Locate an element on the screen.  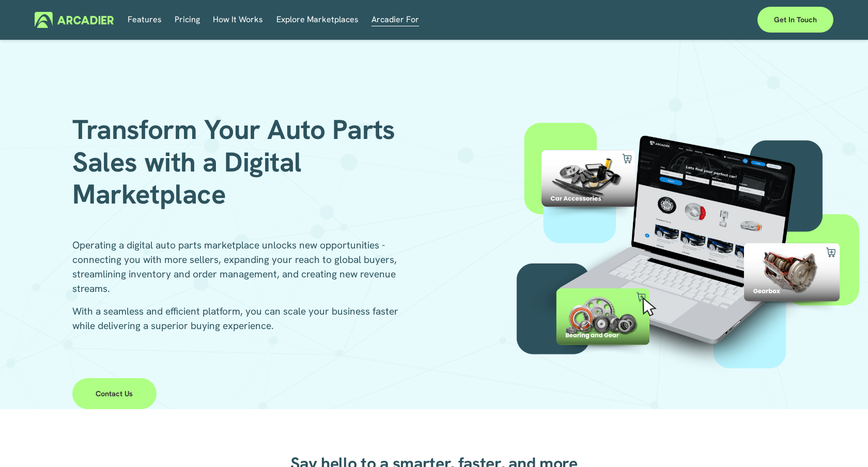
span: How It Works is located at coordinates (238, 20).